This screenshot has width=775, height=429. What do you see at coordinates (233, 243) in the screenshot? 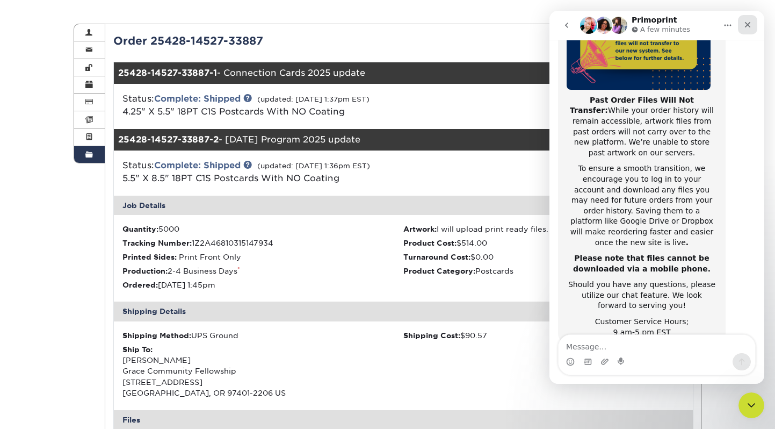
I see `span: 1Z2A46810315147934` at bounding box center [233, 243].